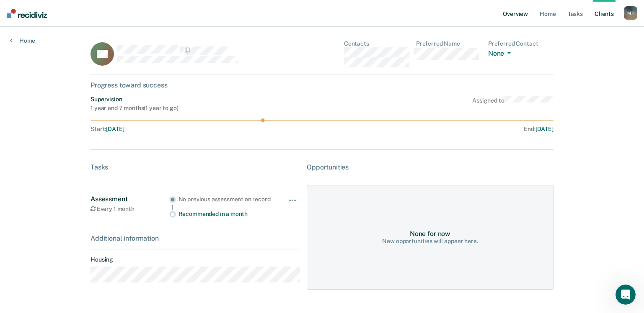  What do you see at coordinates (226, 199) in the screenshot?
I see `div: No previous assessment on record` at bounding box center [226, 199].